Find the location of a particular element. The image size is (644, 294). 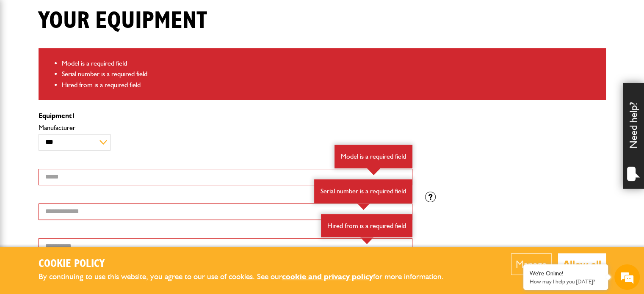

button: Manage is located at coordinates (531, 264).